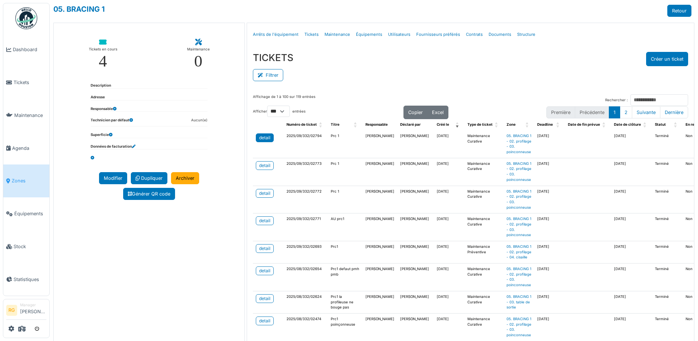 This screenshot has width=698, height=341. I want to click on a: Tickets en cours 4, so click(103, 54).